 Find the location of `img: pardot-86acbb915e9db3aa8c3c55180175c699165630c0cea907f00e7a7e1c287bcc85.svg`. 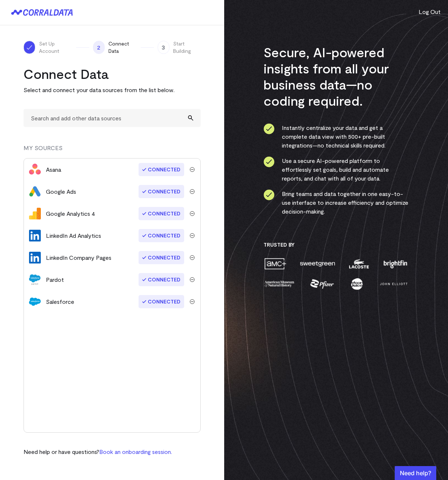

img: pardot-86acbb915e9db3aa8c3c55180175c699165630c0cea907f00e7a7e1c287bcc85.svg is located at coordinates (35, 280).